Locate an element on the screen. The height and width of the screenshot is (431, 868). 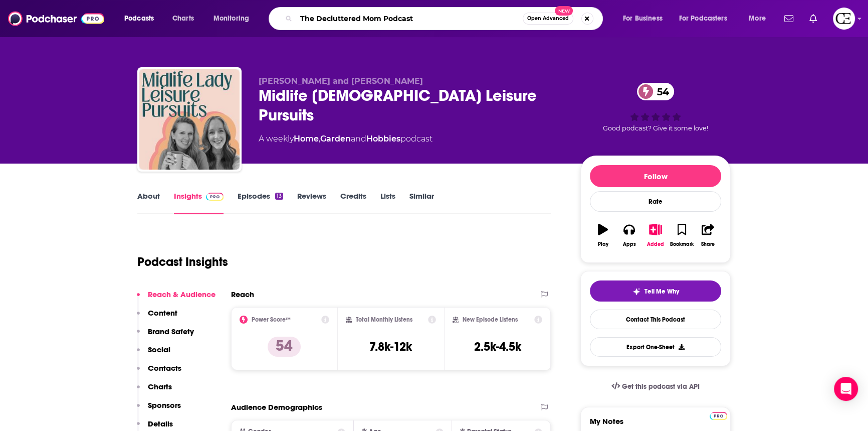
p: Contacts is located at coordinates (164, 368).